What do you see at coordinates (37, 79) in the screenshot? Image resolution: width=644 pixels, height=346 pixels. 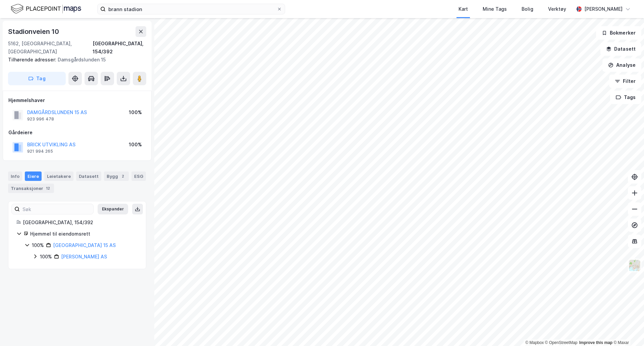 I see `button: Tag` at bounding box center [37, 79].